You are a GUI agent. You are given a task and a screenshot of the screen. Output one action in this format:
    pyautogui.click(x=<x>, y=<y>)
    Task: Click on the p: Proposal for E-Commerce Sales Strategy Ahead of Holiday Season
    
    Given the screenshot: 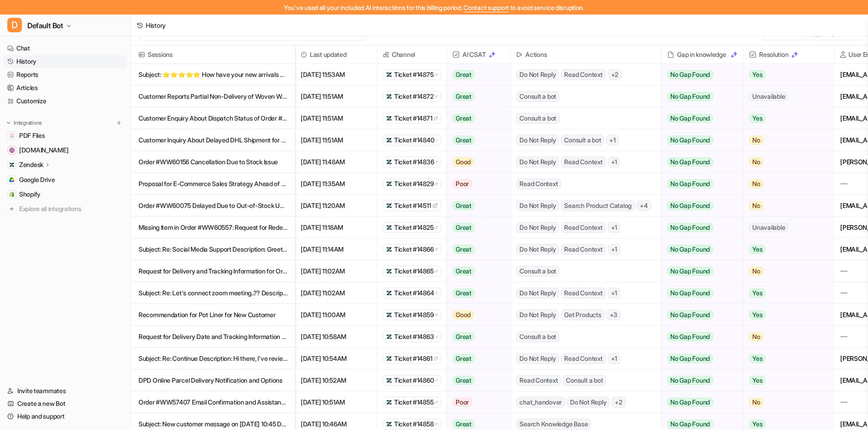 What is the action you would take?
    pyautogui.click(x=213, y=184)
    